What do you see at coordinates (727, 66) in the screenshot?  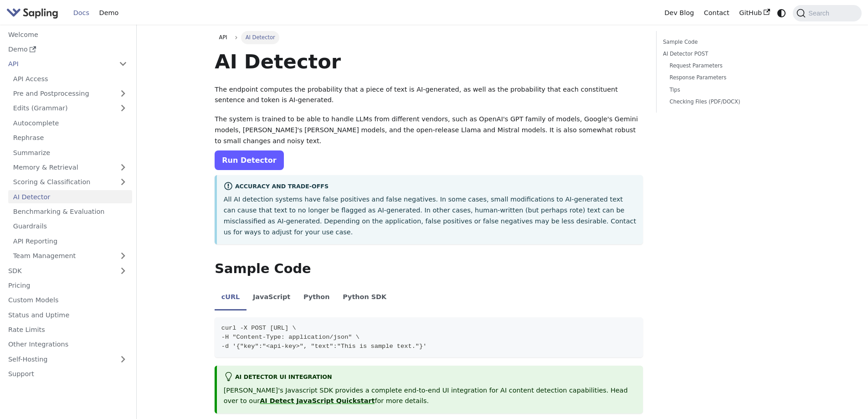 I see `a: Request Parameters` at bounding box center [727, 66].